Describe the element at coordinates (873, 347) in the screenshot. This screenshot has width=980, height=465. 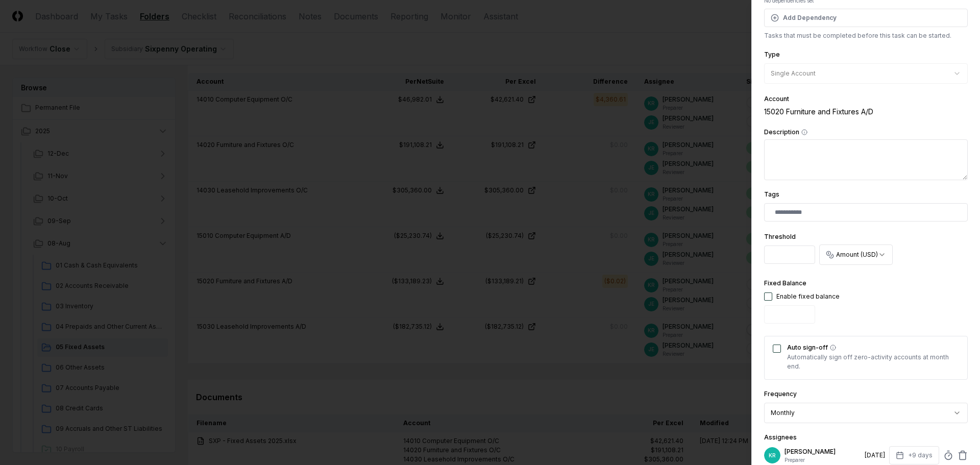
I see `label: Auto sign-off` at that location.